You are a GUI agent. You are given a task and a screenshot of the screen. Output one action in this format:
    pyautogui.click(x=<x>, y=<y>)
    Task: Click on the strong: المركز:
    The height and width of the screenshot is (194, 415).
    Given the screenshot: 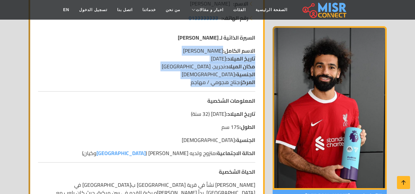 What is the action you would take?
    pyautogui.click(x=247, y=82)
    